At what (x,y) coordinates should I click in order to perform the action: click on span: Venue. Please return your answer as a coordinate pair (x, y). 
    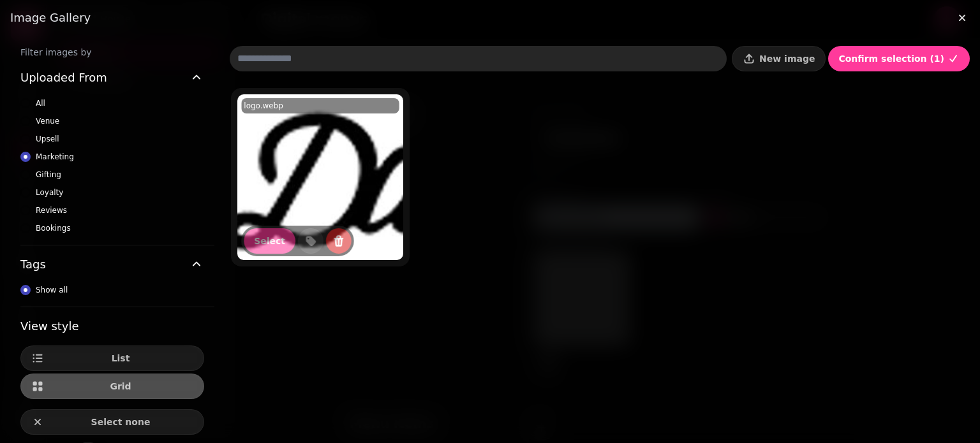
    Looking at the image, I should click on (48, 121).